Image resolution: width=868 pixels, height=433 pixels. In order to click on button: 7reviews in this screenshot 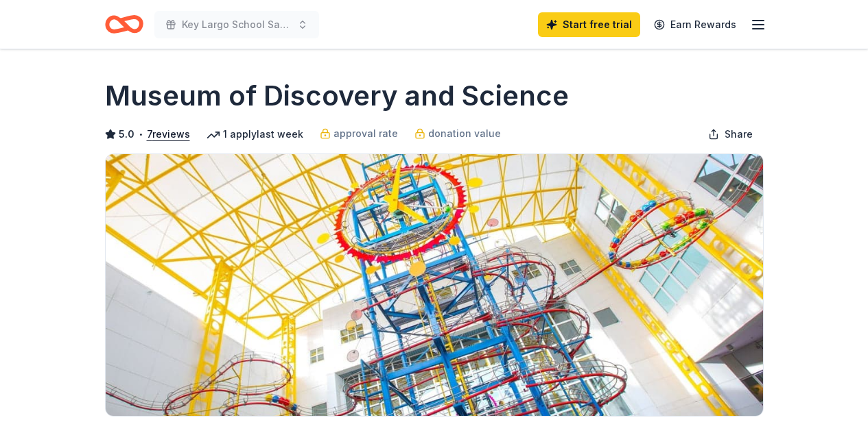, I will do `click(168, 135)`.